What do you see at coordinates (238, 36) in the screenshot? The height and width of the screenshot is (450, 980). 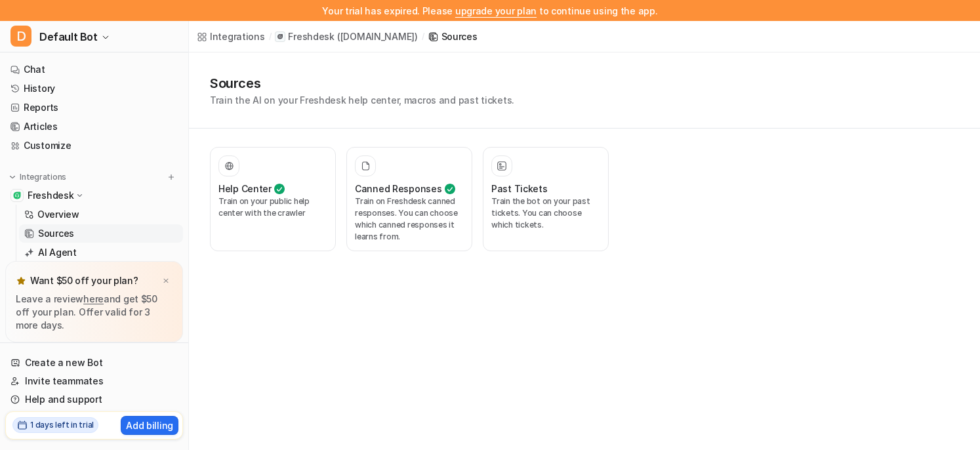 I see `div: Integrations` at bounding box center [238, 36].